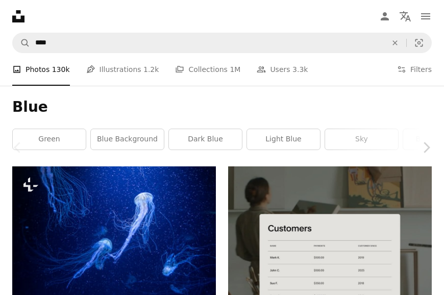 This screenshot has width=444, height=295. Describe the element at coordinates (205, 139) in the screenshot. I see `a: dark blue` at that location.